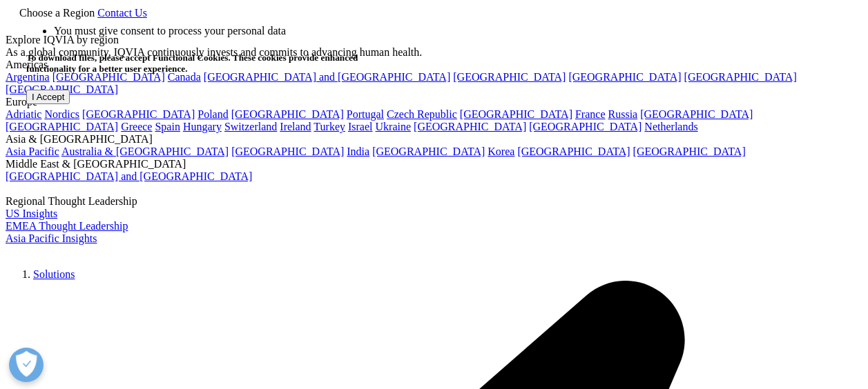  Describe the element at coordinates (61, 114) in the screenshot. I see `a: Nordics` at that location.